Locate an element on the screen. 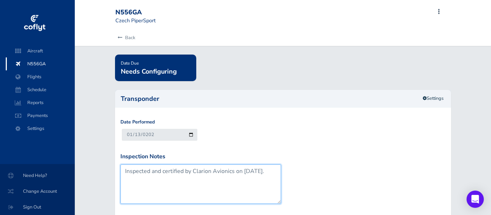 This screenshot has width=491, height=215. a: Back is located at coordinates (125, 38).